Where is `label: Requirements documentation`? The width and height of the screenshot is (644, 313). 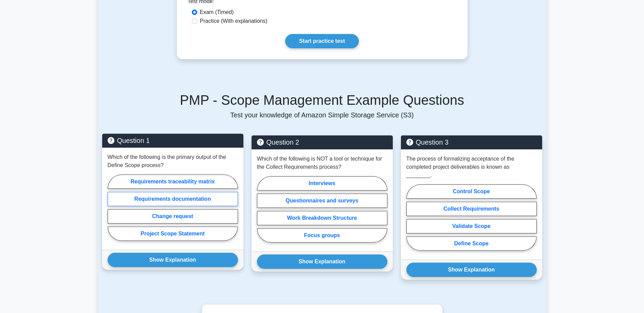
label: Requirements documentation is located at coordinates (173, 199).